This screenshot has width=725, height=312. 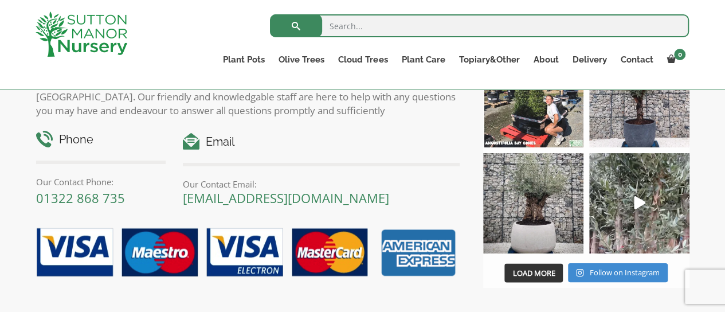 I want to click on span: Load More, so click(x=534, y=272).